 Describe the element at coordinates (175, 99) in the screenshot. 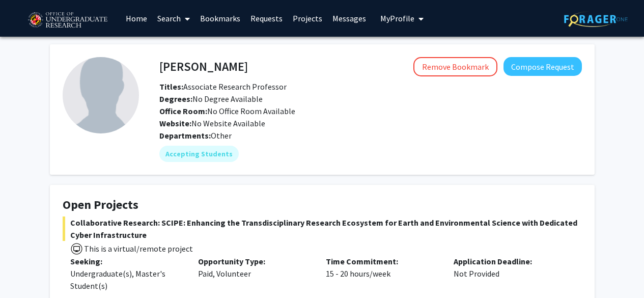

I see `b: Degrees:` at that location.